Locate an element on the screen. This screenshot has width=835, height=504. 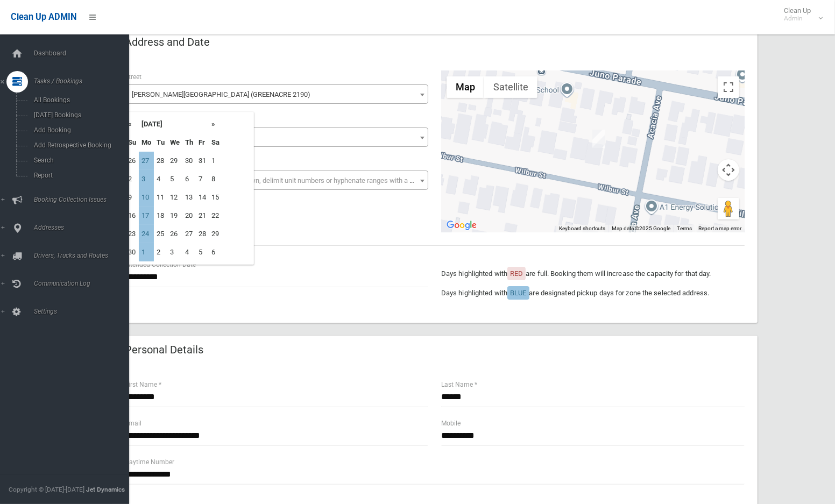
small: Admin is located at coordinates (798, 18).